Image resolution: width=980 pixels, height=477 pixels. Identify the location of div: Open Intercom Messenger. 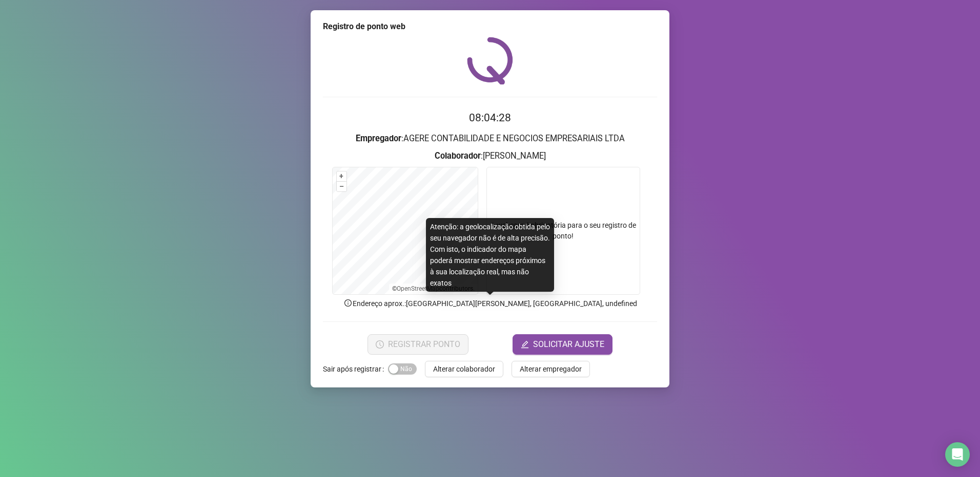
(957, 454).